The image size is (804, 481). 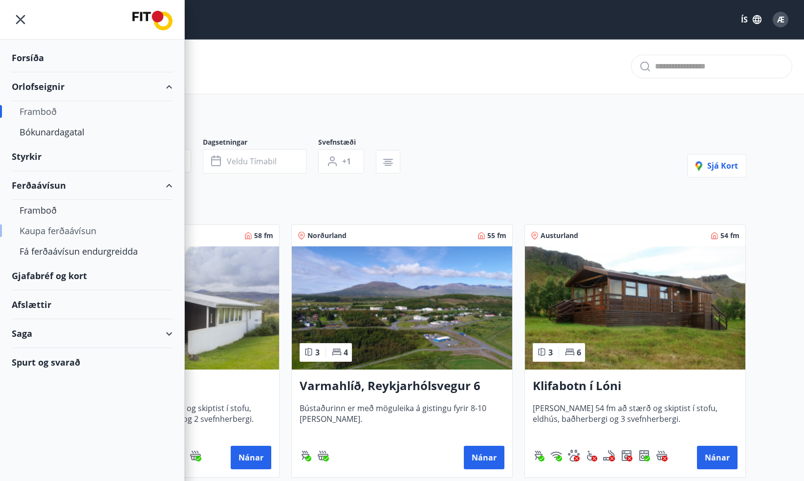 I want to click on span: Austurland, so click(x=559, y=235).